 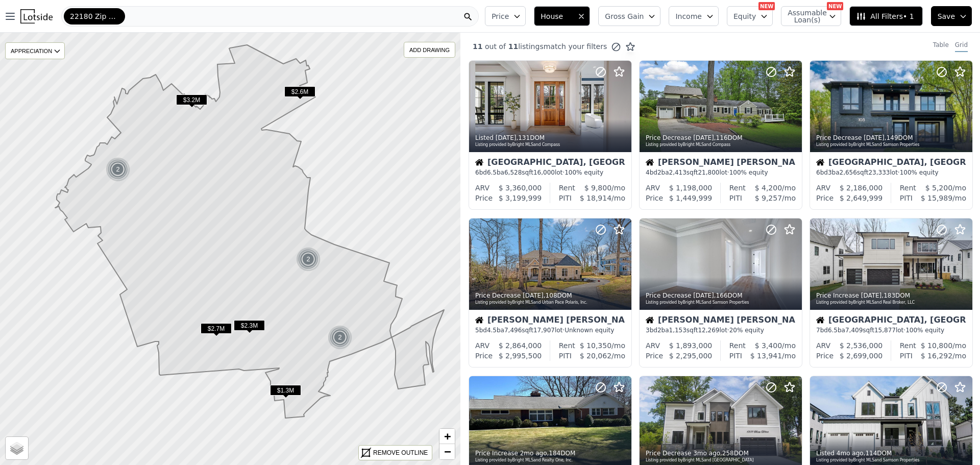 I want to click on span: 11, so click(x=478, y=46).